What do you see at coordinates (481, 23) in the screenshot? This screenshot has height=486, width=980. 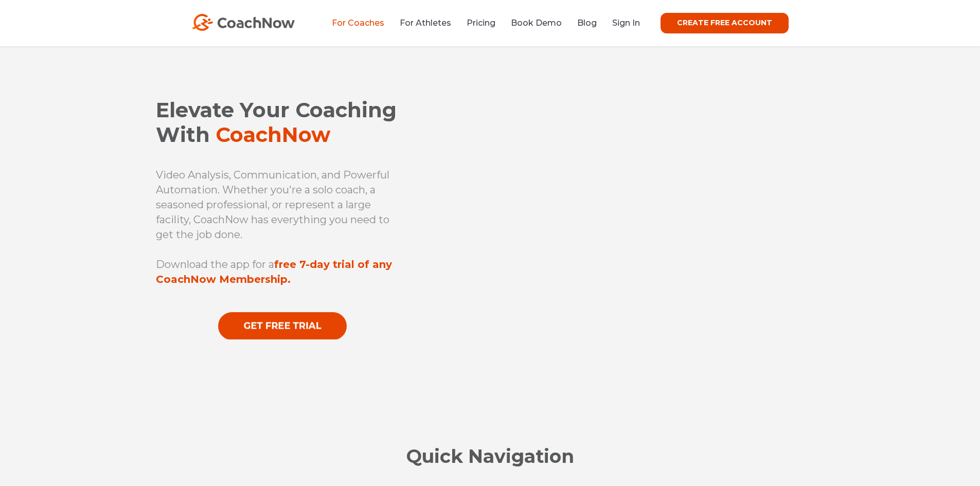 I see `a: Pricing` at bounding box center [481, 23].